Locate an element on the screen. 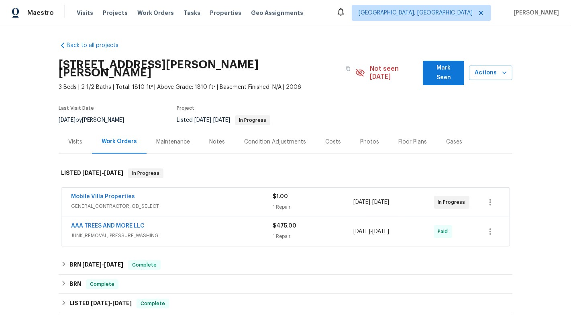 The height and width of the screenshot is (318, 571). div: BRN Complete is located at coordinates (286, 284).